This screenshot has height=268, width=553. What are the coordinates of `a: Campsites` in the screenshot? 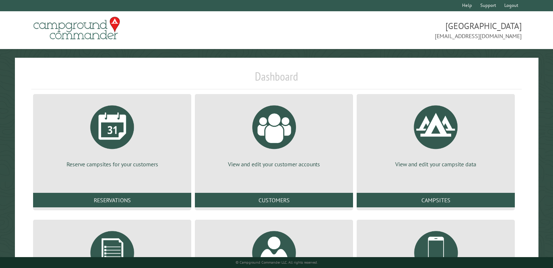 It's located at (435, 200).